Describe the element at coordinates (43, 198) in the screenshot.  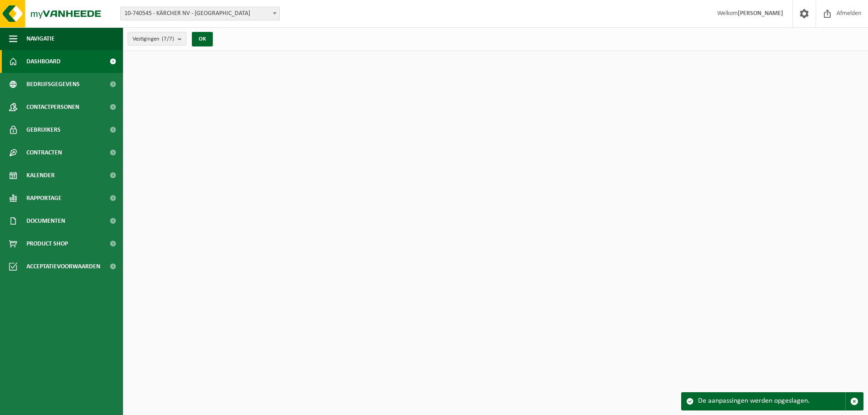
I see `span: Rapportage` at that location.